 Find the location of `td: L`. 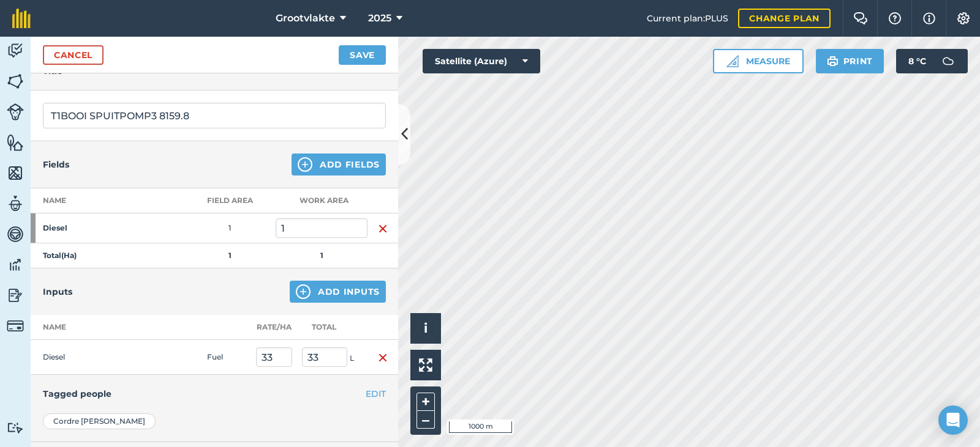

td: L is located at coordinates (331, 357).